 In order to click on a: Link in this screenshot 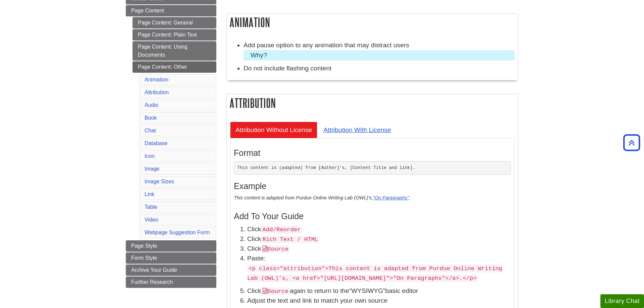, I will do `click(149, 194)`.